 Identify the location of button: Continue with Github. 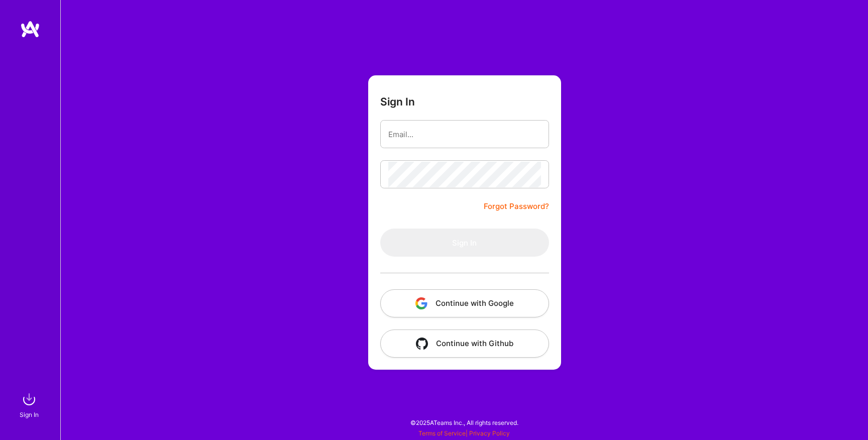
(465, 343).